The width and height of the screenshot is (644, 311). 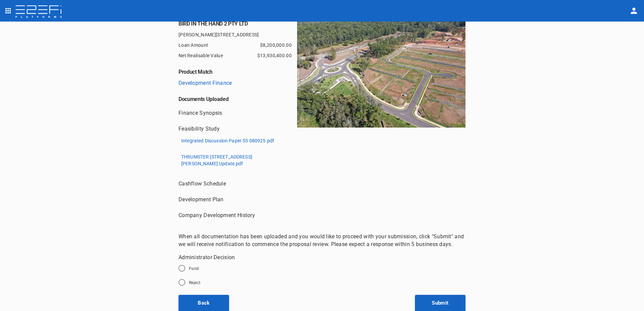 What do you see at coordinates (230, 56) in the screenshot?
I see `span: Net Realisable Value` at bounding box center [230, 56].